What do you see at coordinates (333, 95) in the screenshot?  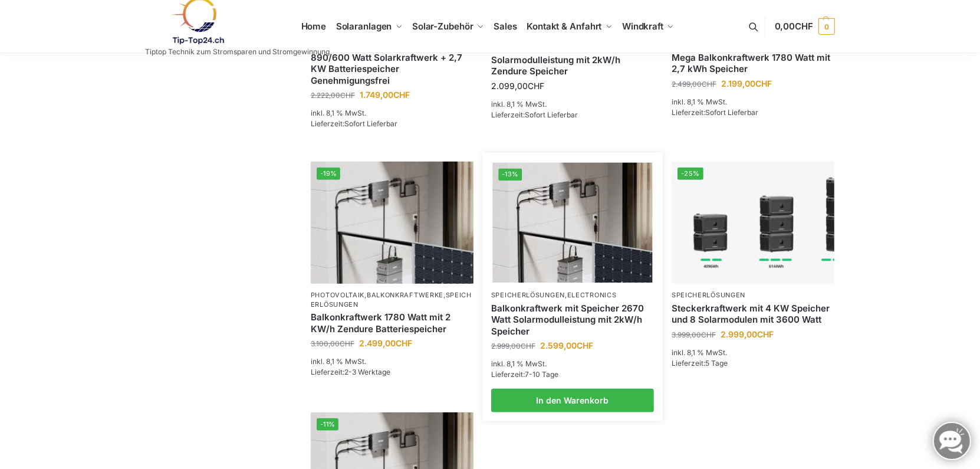 I see `bdi: 2.222,00` at bounding box center [333, 95].